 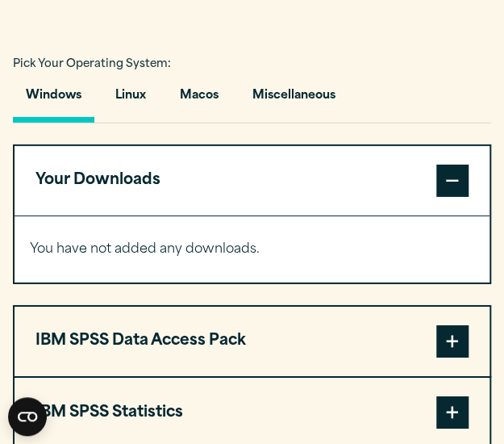 What do you see at coordinates (199, 99) in the screenshot?
I see `button: Macos` at bounding box center [199, 99].